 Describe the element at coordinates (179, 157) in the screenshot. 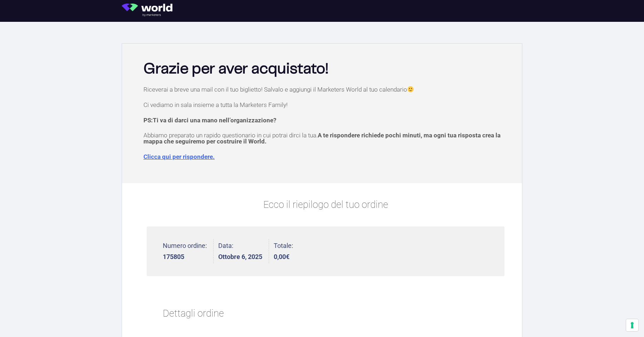

I see `a: Clicca qui per rispondere.` at that location.